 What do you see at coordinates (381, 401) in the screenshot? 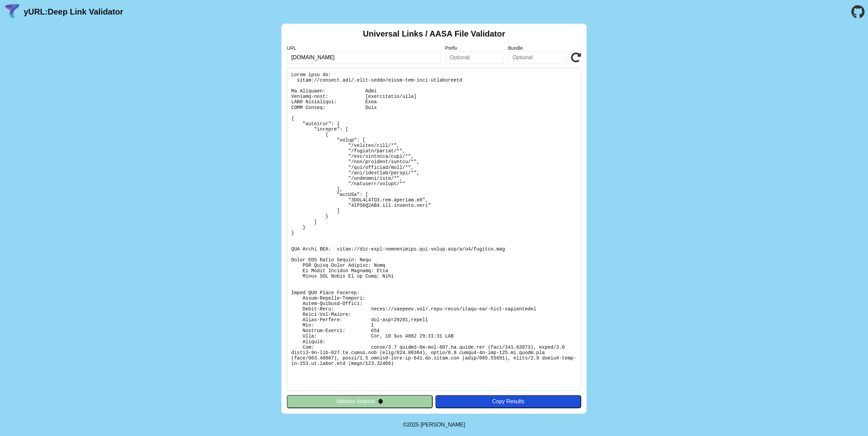
I see `img: droidIcon.svg` at bounding box center [381, 401].